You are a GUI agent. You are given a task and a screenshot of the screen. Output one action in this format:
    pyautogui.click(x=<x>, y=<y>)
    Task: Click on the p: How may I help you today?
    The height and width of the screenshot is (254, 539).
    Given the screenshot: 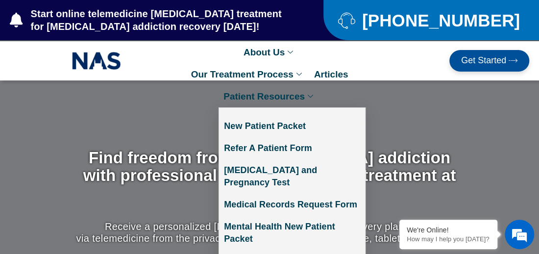 What is the action you would take?
    pyautogui.click(x=448, y=239)
    